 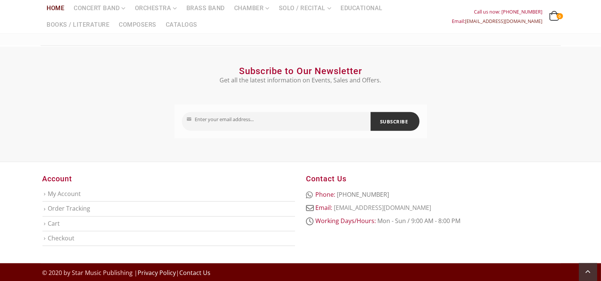 I want to click on a: Catalogs, so click(x=181, y=25).